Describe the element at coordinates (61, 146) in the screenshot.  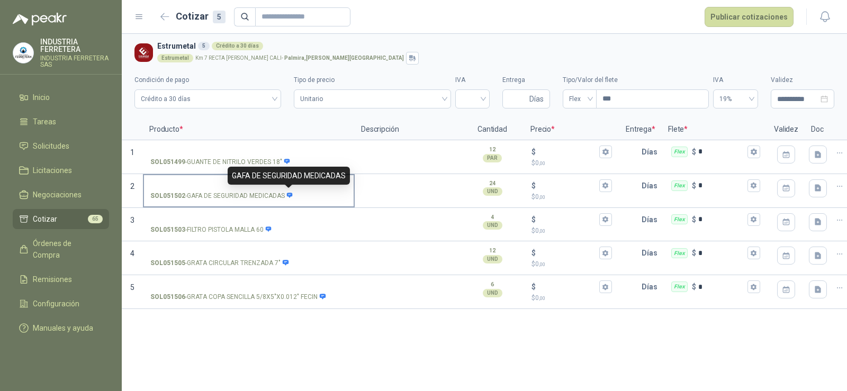
I see `a: Solicitudes` at that location.